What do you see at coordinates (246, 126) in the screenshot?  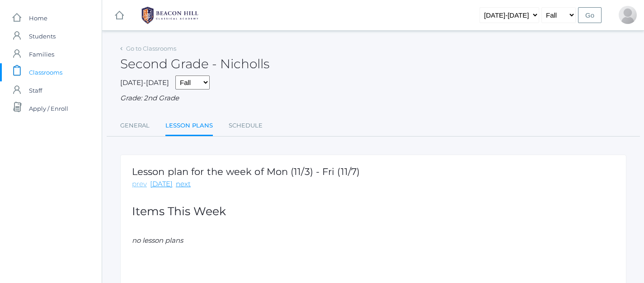 I see `a: Schedule` at bounding box center [246, 126].